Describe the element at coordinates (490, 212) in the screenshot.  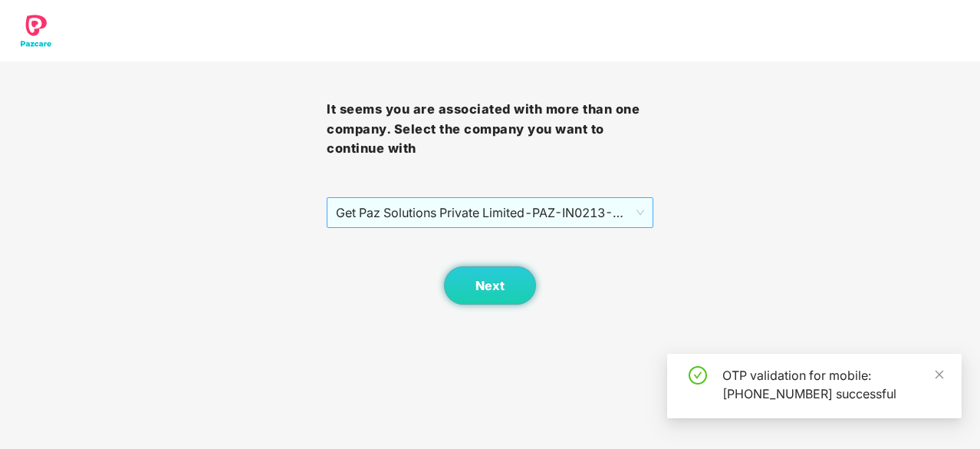
I see `span: Get Paz Solutions Private Limited - PAZ-IN0213 - EMPLOYEE` at that location.